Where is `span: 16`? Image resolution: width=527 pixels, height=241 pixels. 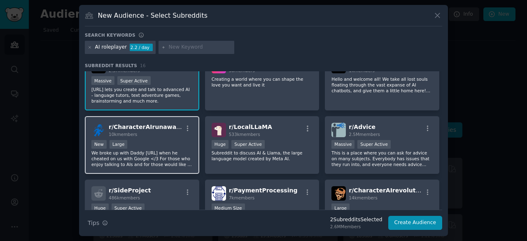 span: 16 is located at coordinates (143, 65).